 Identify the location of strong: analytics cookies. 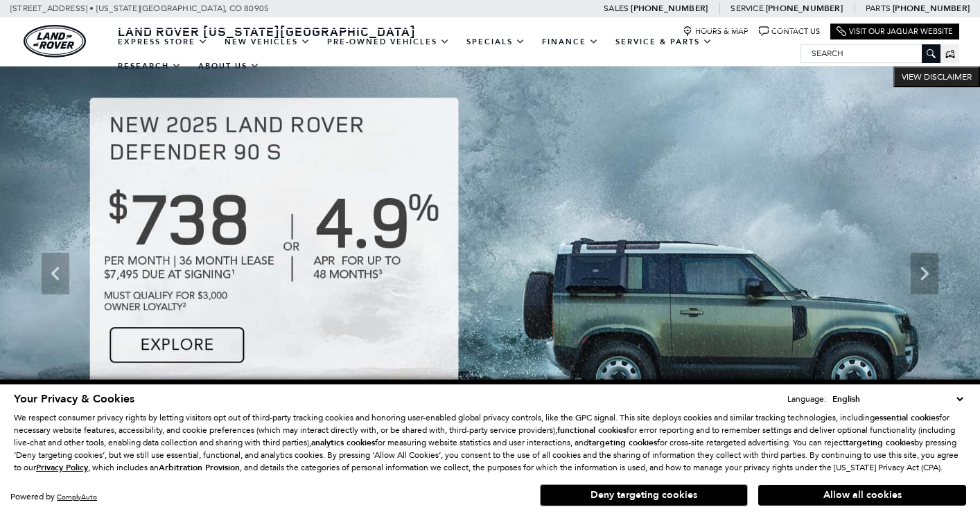
(343, 443).